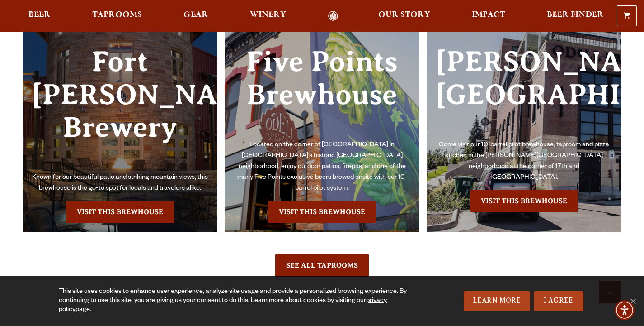 Image resolution: width=644 pixels, height=326 pixels. What do you see at coordinates (524, 201) in the screenshot?
I see `a: Visit the Sloan’s Lake Brewhouse` at bounding box center [524, 201].